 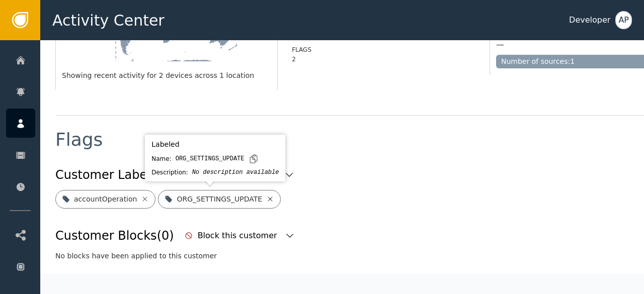 I want to click on div: Flags, so click(x=79, y=140).